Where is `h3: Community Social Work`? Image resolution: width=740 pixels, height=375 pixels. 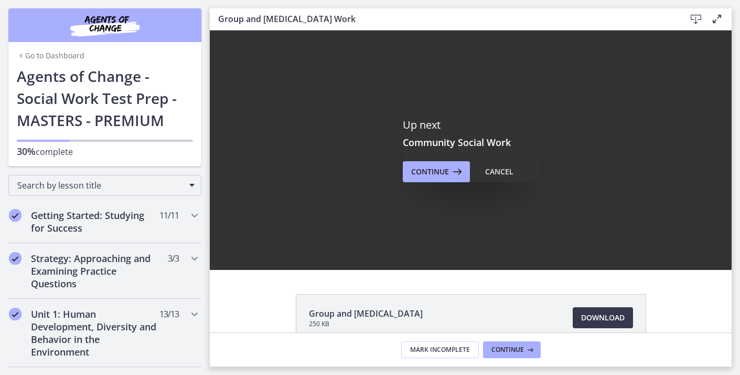 h3: Community Social Work is located at coordinates (471, 142).